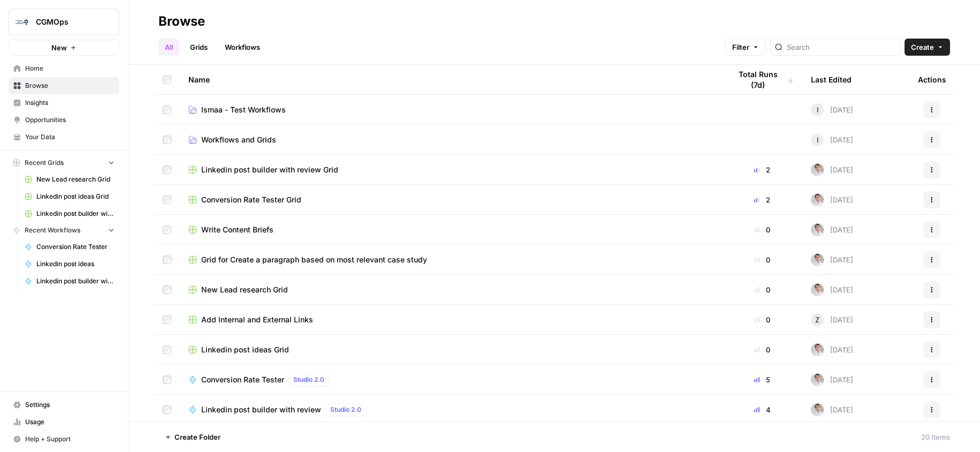 The width and height of the screenshot is (980, 452). Describe the element at coordinates (451, 410) in the screenshot. I see `a: Linkedin post builder with reviewStudio 2.0` at that location.